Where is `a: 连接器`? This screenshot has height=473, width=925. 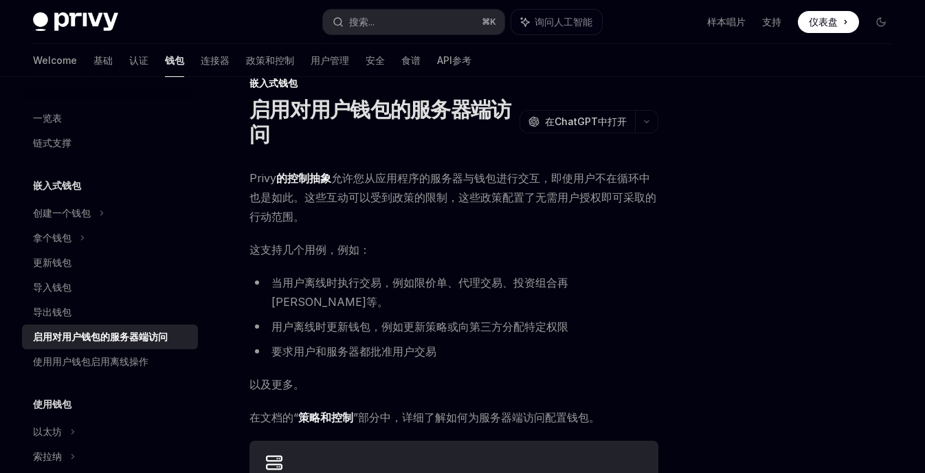
a: 连接器 is located at coordinates (215, 60).